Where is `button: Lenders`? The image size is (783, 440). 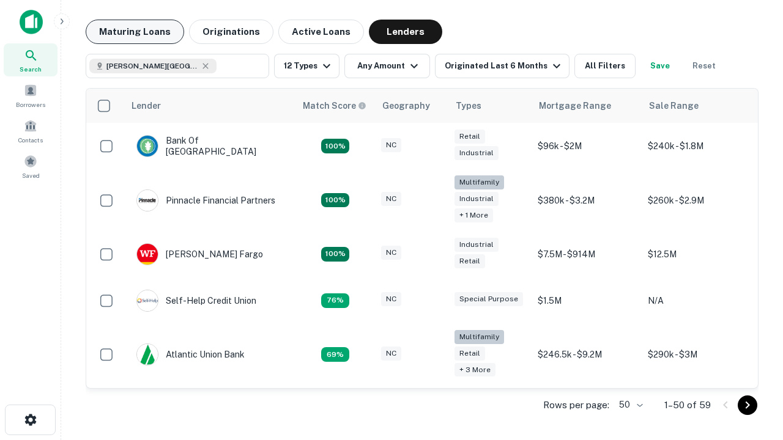 button: Lenders is located at coordinates (405, 32).